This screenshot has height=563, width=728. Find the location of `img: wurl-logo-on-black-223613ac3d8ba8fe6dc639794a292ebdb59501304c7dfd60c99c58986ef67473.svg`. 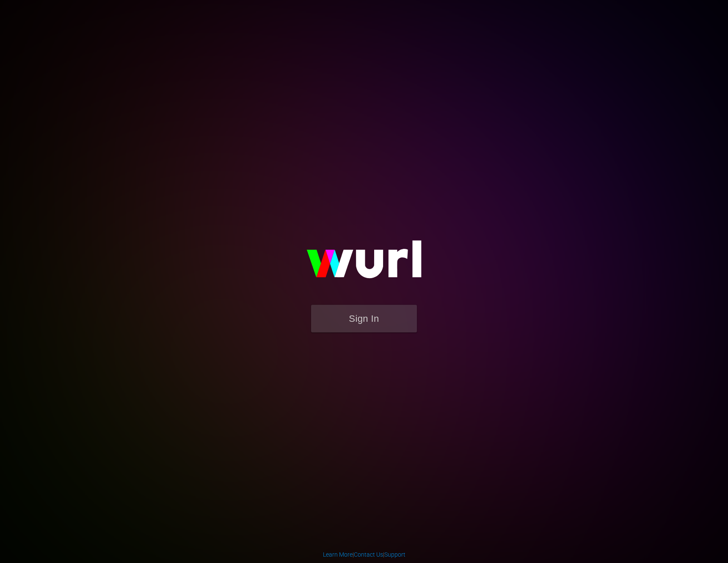

img: wurl-logo-on-black-223613ac3d8ba8fe6dc639794a292ebdb59501304c7dfd60c99c58986ef67473.svg is located at coordinates (364, 263).